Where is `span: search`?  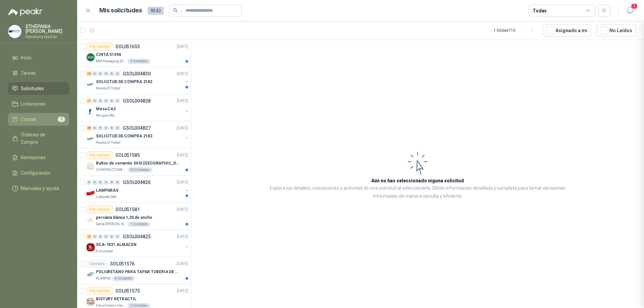 span: search is located at coordinates (175, 10).